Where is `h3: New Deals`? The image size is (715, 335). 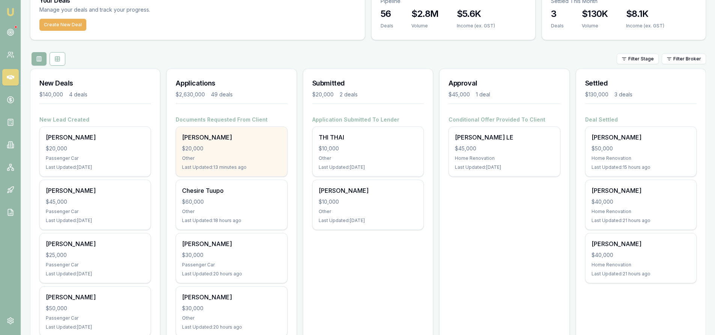 h3: New Deals is located at coordinates (95, 83).